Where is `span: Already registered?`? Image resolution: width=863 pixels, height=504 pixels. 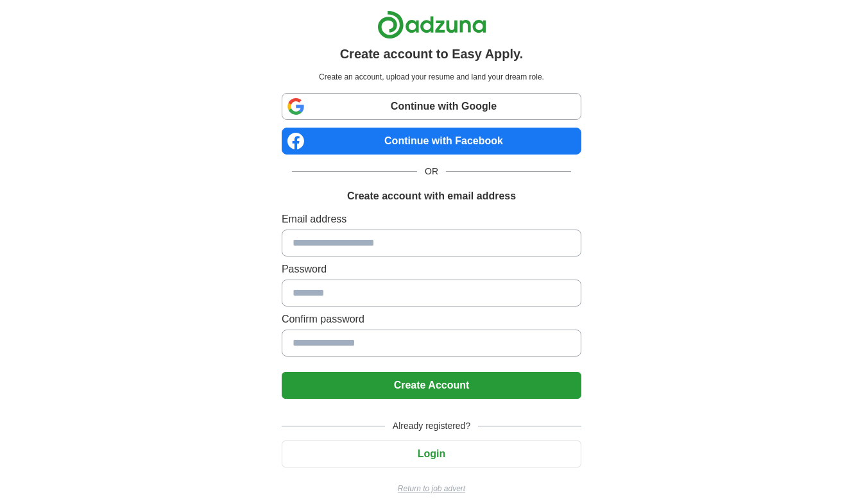
span: Already registered? is located at coordinates (432, 426).